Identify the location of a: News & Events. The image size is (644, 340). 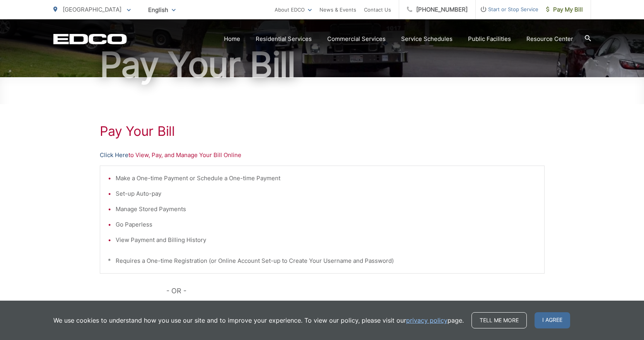
(338, 10).